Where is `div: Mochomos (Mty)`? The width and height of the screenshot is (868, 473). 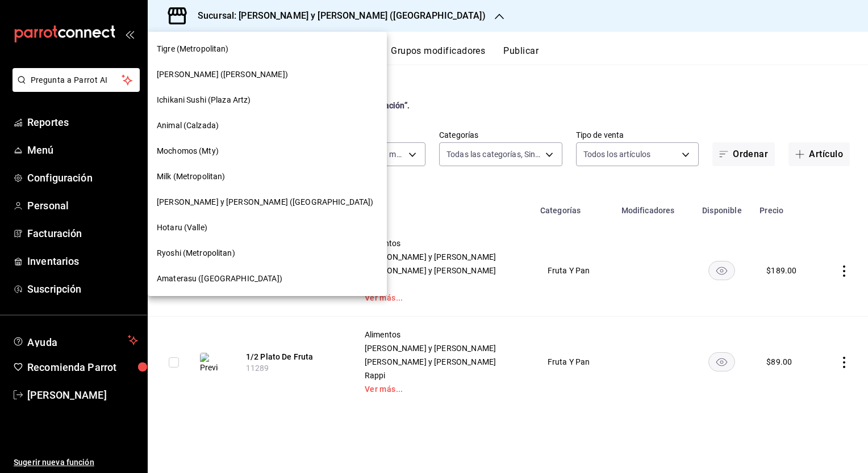
div: Mochomos (Mty) is located at coordinates (267, 151).